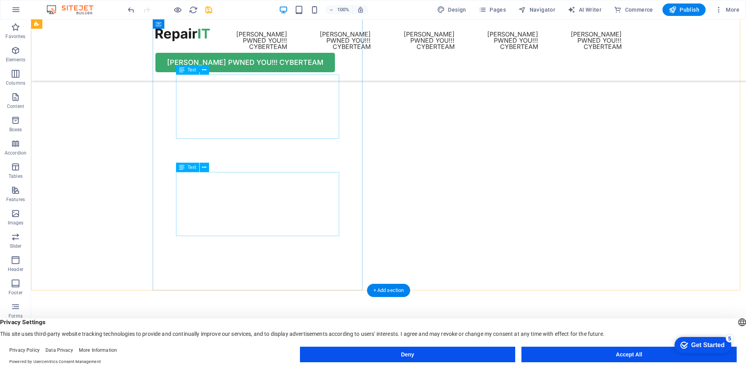 This screenshot has width=746, height=370. What do you see at coordinates (727, 10) in the screenshot?
I see `span: More` at bounding box center [727, 10].